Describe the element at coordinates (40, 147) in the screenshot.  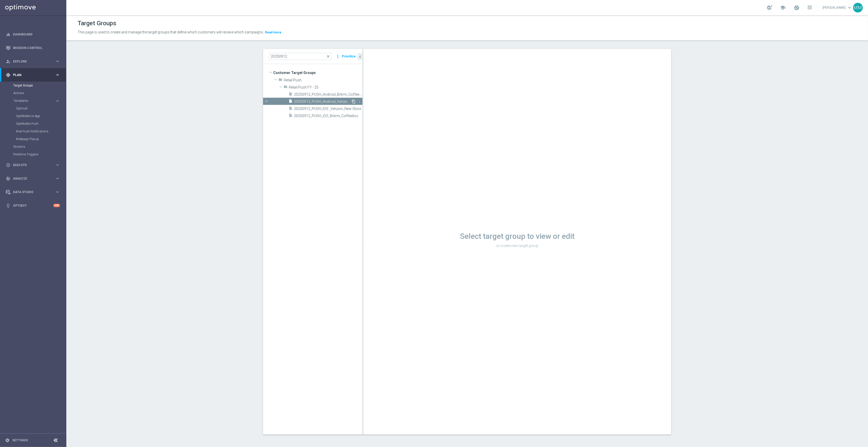
I see `div: Streams` at that location.